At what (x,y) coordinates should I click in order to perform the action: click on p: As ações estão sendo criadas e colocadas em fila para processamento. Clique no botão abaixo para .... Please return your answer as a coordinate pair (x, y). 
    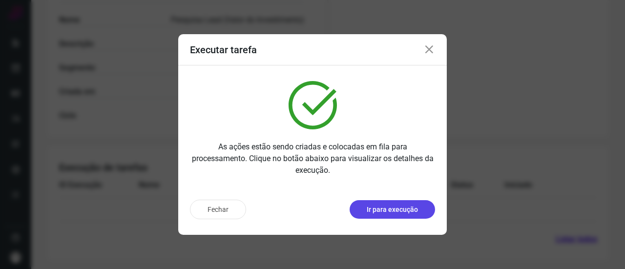
    Looking at the image, I should click on (313, 159).